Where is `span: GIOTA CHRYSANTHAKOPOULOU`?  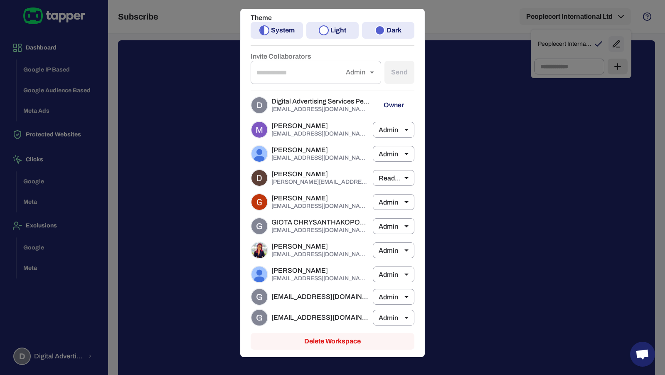
span: GIOTA CHRYSANTHAKOPOULOU is located at coordinates (321, 222).